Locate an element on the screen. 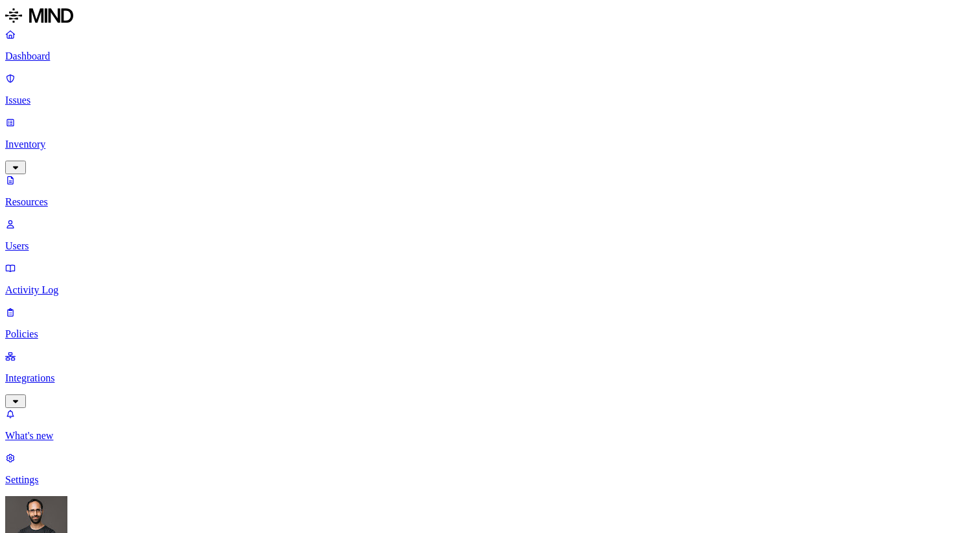 This screenshot has width=980, height=533. a: MIND is located at coordinates (490, 17).